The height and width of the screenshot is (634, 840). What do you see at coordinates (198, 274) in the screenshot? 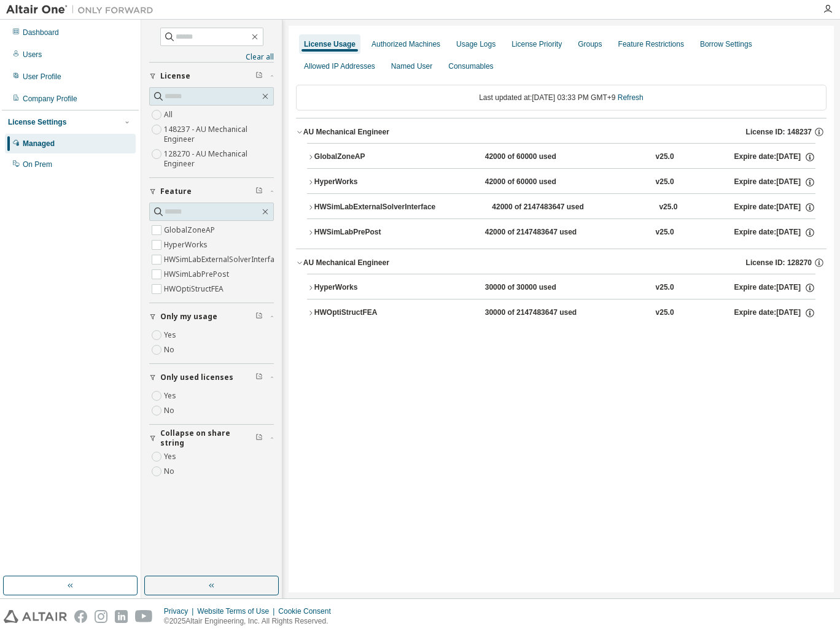
I see `label: HWSimLabPrePost` at bounding box center [198, 274].